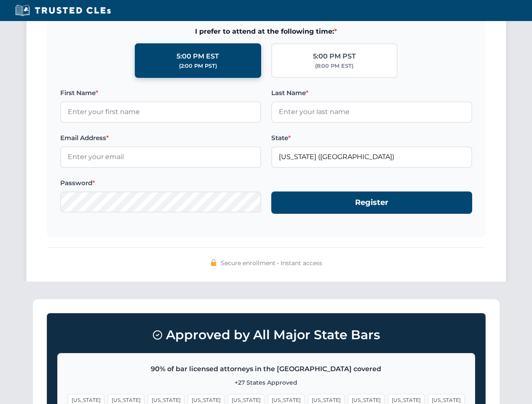 The height and width of the screenshot is (404, 532). Describe the element at coordinates (160, 138) in the screenshot. I see `label: Email Address` at that location.